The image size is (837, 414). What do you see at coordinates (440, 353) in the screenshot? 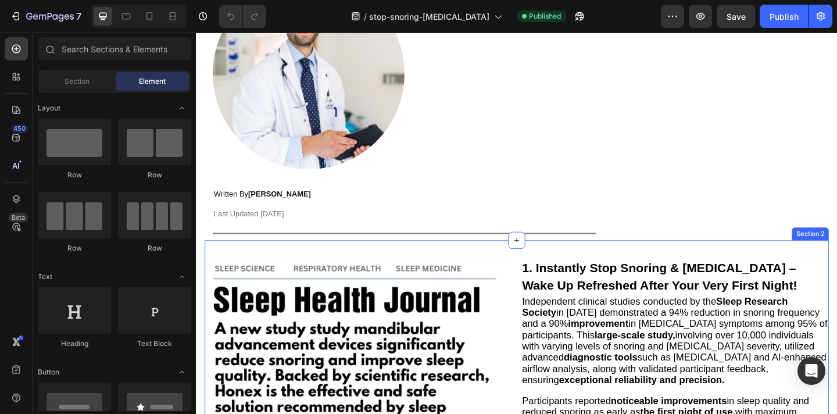
I see `strong: diagnostic tools` at bounding box center [440, 353].